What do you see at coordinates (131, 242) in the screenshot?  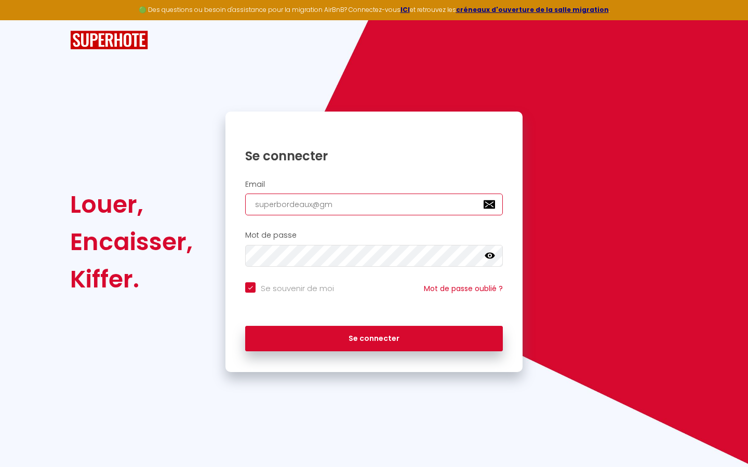 I see `div: Encaisser,` at bounding box center [131, 242].